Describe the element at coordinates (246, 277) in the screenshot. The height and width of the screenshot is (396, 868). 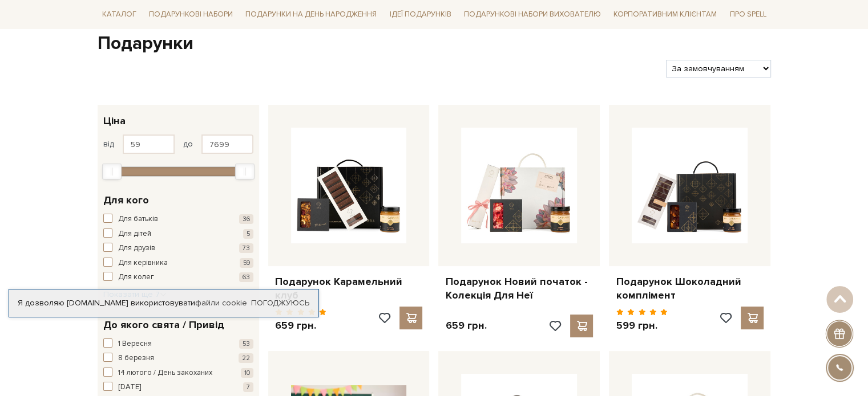
I see `span: 63` at that location.